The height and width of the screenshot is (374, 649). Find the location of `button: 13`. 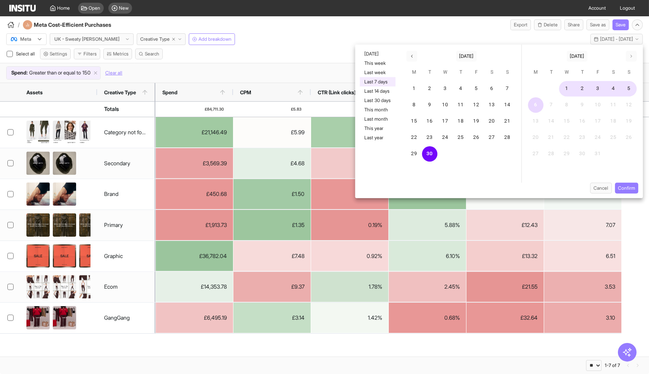

button: 13 is located at coordinates (492, 105).